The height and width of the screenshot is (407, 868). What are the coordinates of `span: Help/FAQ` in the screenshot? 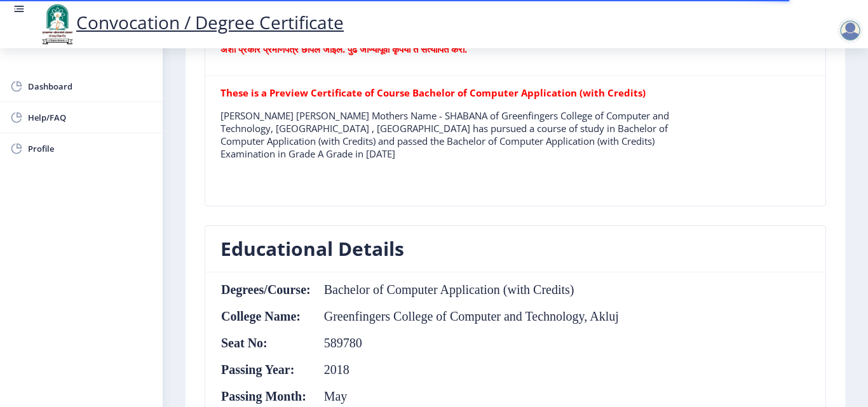 It's located at (90, 118).